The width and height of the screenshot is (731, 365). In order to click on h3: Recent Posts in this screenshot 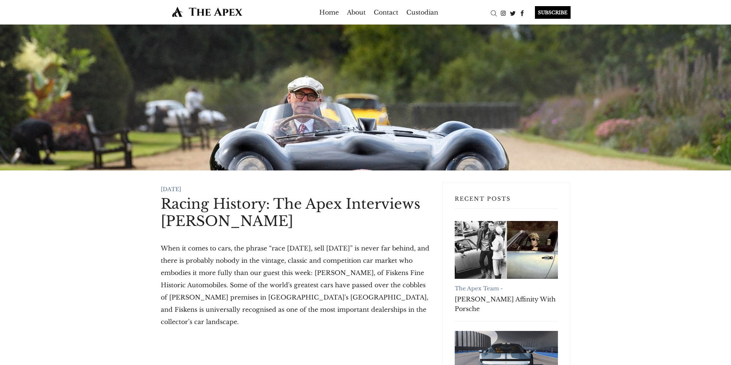, I will do `click(506, 202)`.